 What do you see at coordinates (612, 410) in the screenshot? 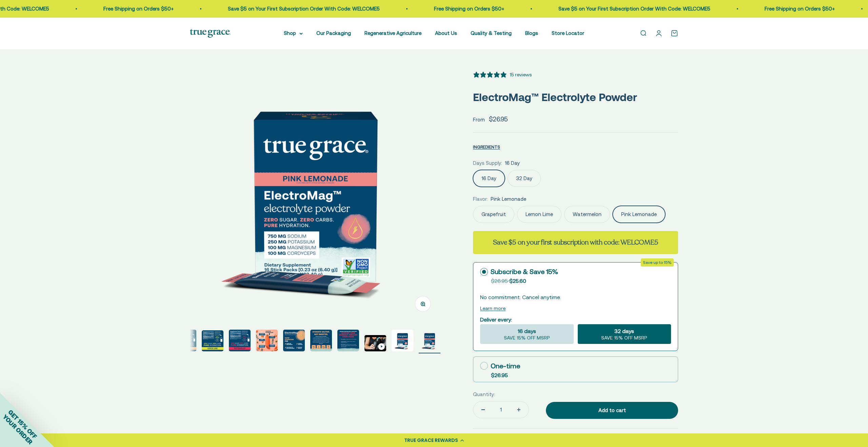
I see `button: Add to cart` at bounding box center [612, 410].